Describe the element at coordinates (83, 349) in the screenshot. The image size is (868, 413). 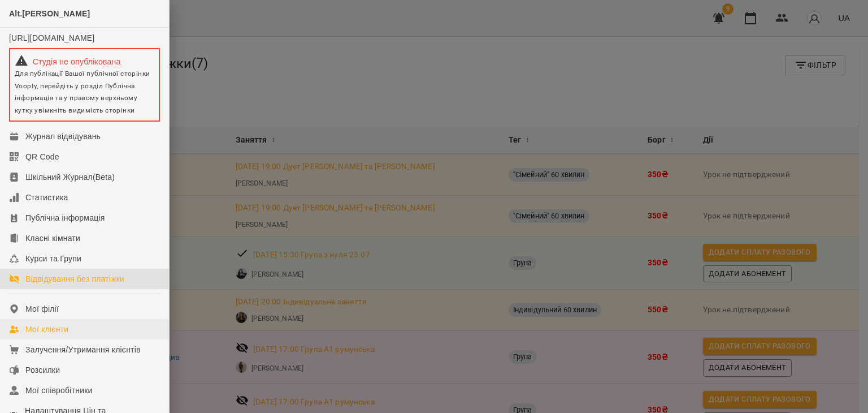
I see `div: Залучення/Утримання клієнтів` at that location.